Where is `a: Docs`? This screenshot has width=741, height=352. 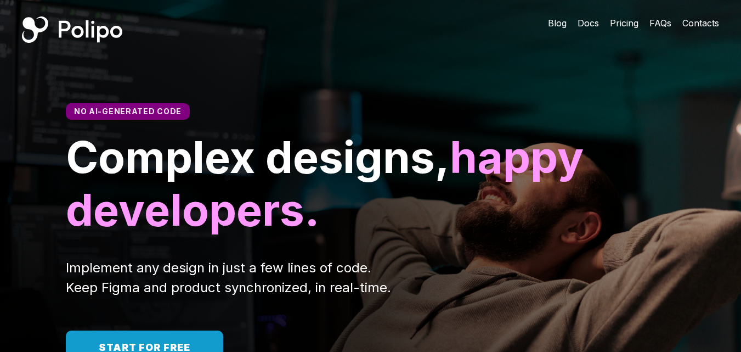
a: Docs is located at coordinates (588, 23).